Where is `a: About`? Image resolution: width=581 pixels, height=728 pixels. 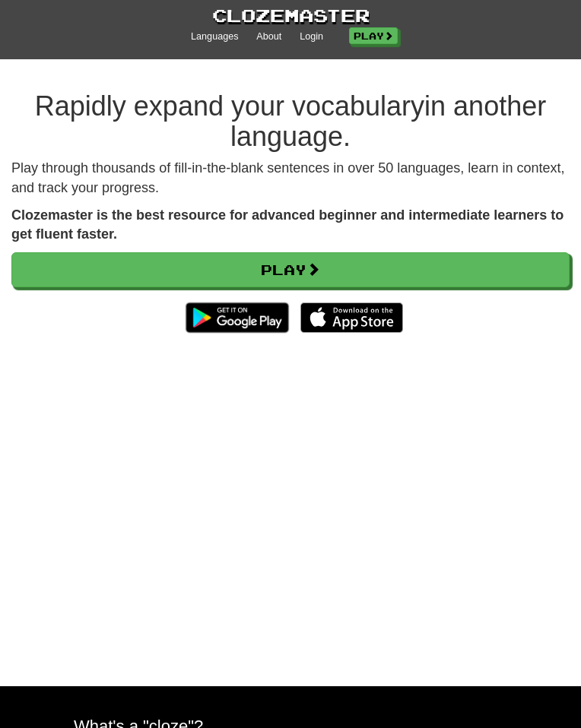
a: About is located at coordinates (268, 37).